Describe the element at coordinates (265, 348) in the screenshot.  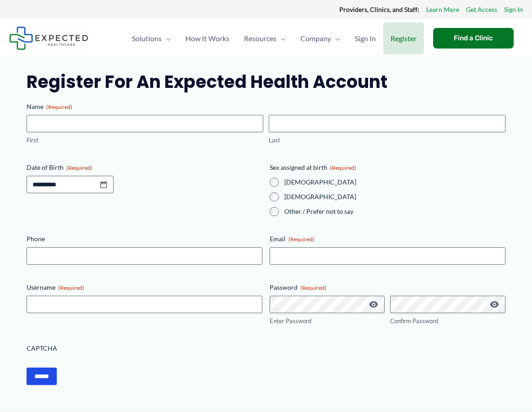
I see `label: CAPTCHA` at that location.